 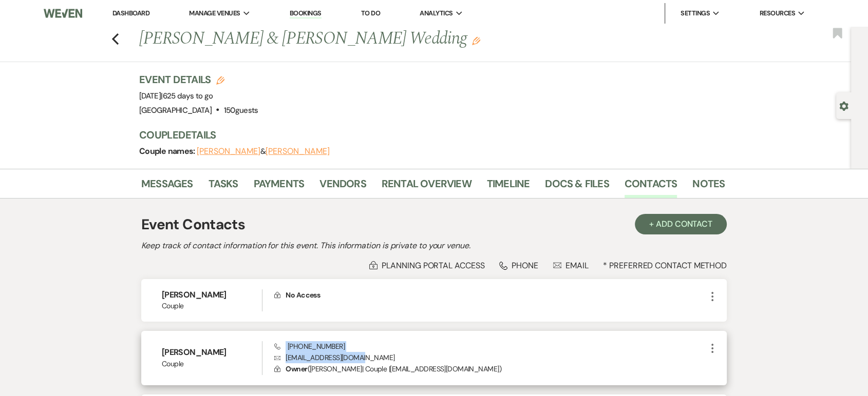 What do you see at coordinates (214, 13) in the screenshot?
I see `span: Manage Venues` at bounding box center [214, 13].